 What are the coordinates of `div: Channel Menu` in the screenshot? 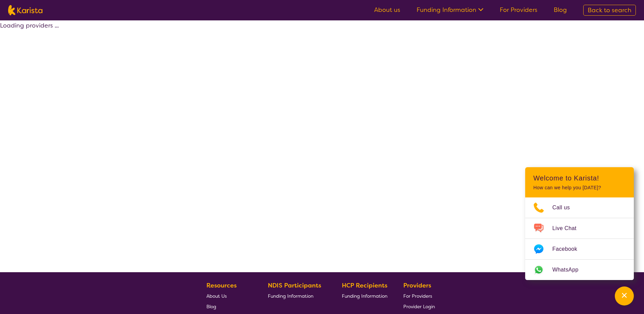 It's located at (579, 223).